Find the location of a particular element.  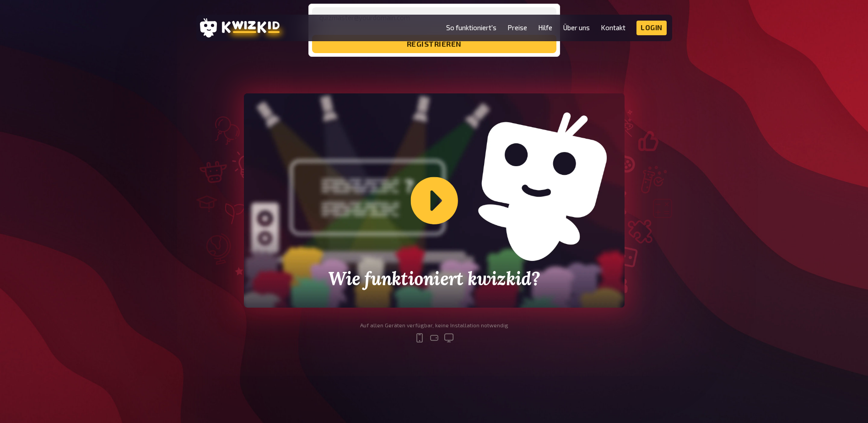

a: Hilfe is located at coordinates (545, 27).